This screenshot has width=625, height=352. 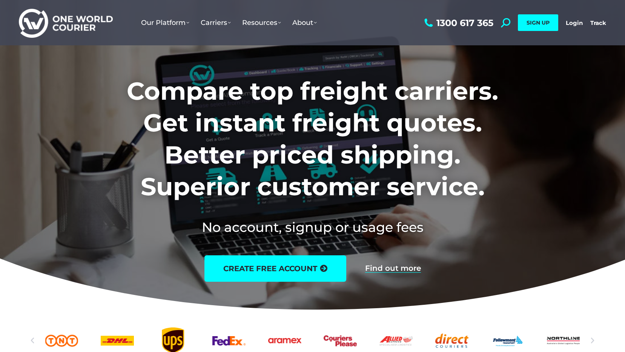 I want to click on a: Track, so click(x=599, y=23).